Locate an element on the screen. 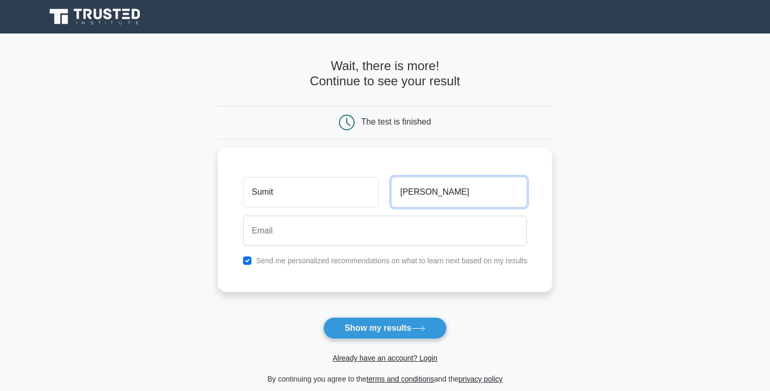 This screenshot has width=770, height=391. a: privacy policy is located at coordinates (481, 379).